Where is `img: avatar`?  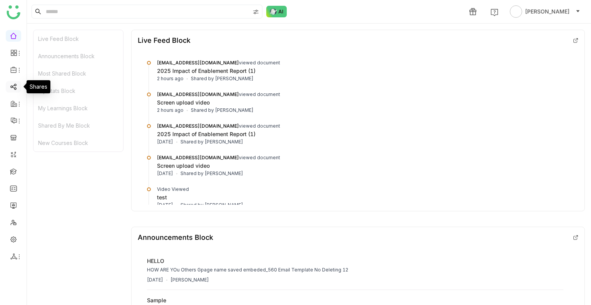 img: avatar is located at coordinates (516, 12).